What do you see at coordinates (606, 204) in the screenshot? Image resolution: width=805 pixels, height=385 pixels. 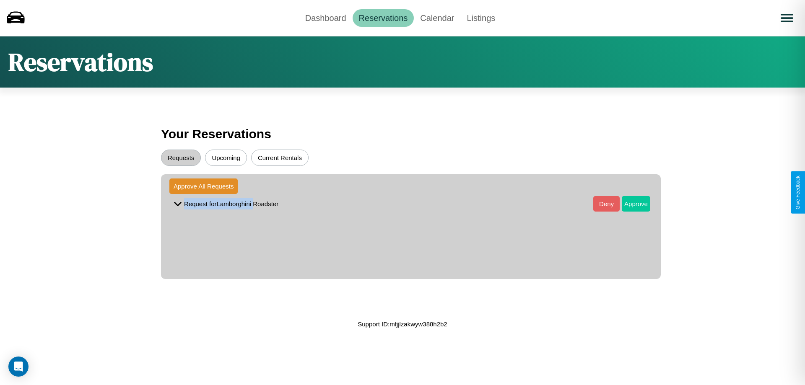 I see `button: Deny` at bounding box center [606, 204].